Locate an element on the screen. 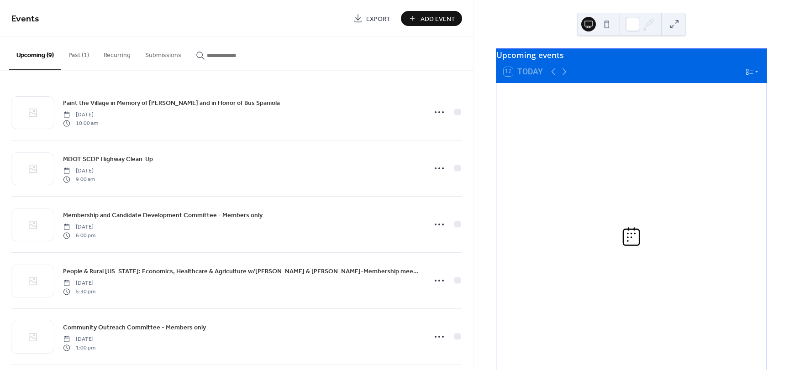 The height and width of the screenshot is (370, 789). span: 6:00 pm is located at coordinates (79, 236).